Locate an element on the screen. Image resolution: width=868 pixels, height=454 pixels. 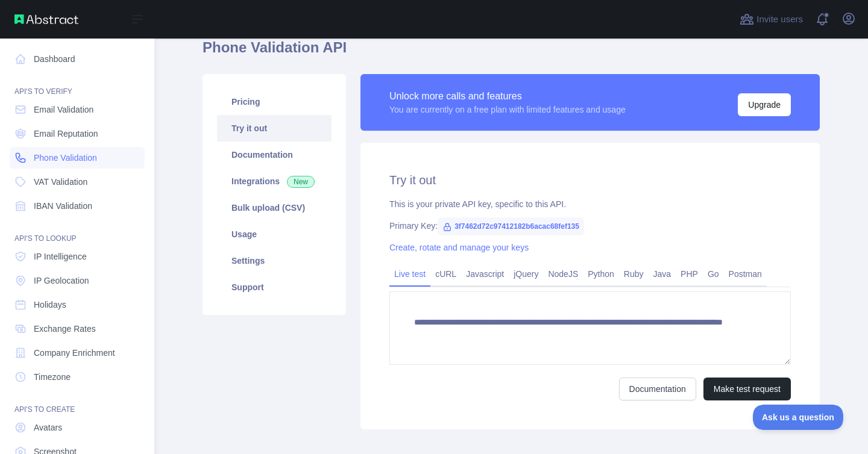
a: Holidays is located at coordinates (77, 305).